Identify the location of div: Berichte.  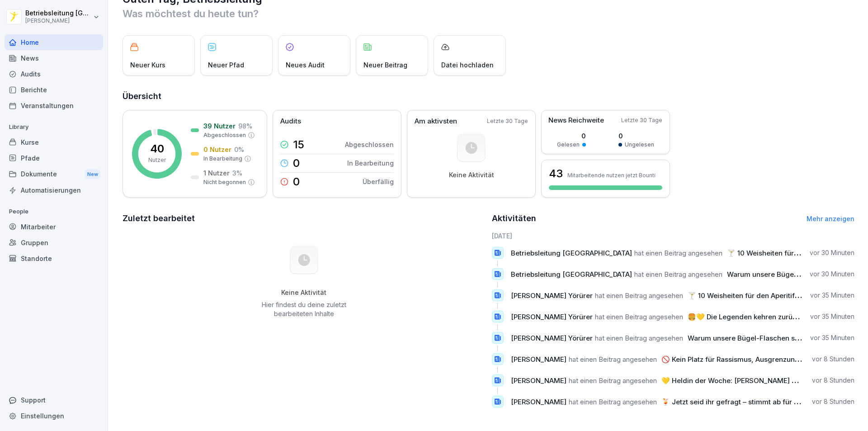
(54, 90).